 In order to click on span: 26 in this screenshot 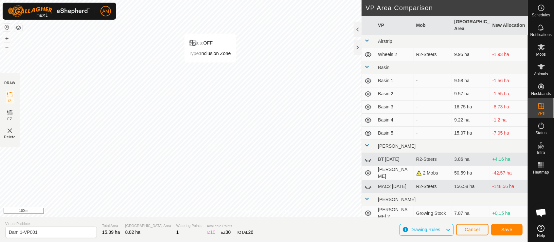, I will do `click(251, 232)`.